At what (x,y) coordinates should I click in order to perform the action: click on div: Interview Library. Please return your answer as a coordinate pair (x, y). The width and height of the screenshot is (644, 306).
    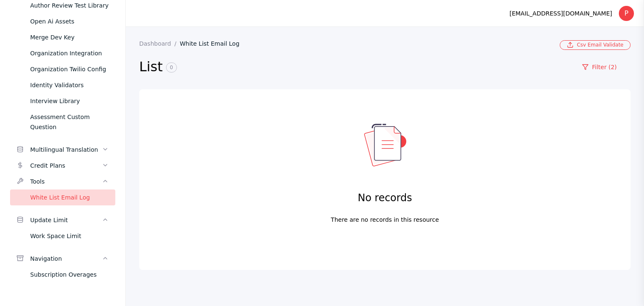
    Looking at the image, I should click on (69, 101).